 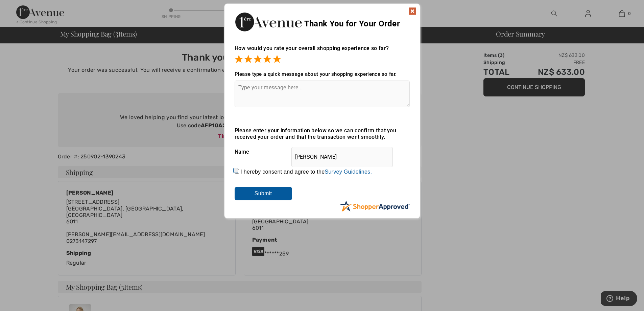 I want to click on div: How would you rate your overall shopping experience so far?, so click(x=322, y=51).